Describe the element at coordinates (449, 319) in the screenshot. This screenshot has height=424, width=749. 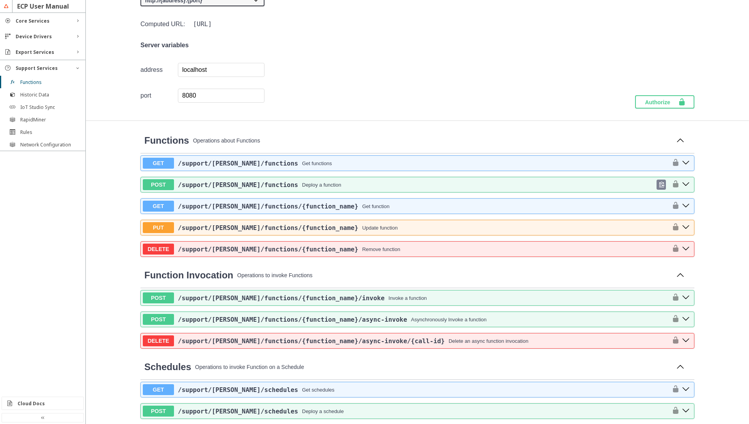
I see `div: Asynchronously Invoke a function` at that location.